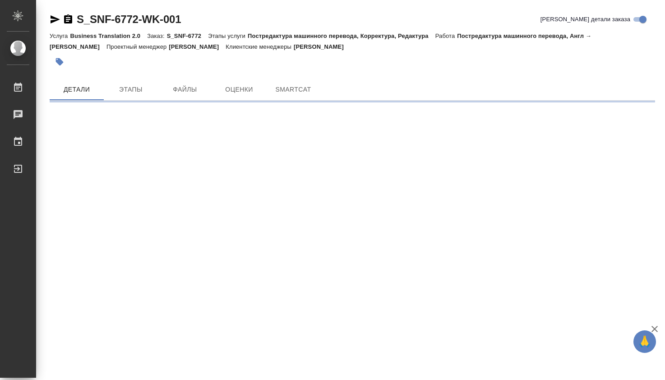 Image resolution: width=665 pixels, height=380 pixels. I want to click on span: Оценки, so click(239, 89).